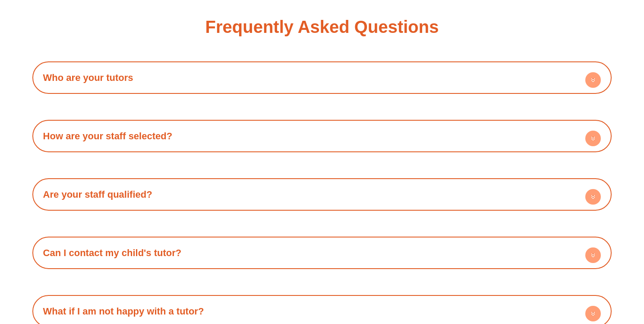 The image size is (644, 324). Describe the element at coordinates (322, 135) in the screenshot. I see `h4: How are your staff selected?` at that location.